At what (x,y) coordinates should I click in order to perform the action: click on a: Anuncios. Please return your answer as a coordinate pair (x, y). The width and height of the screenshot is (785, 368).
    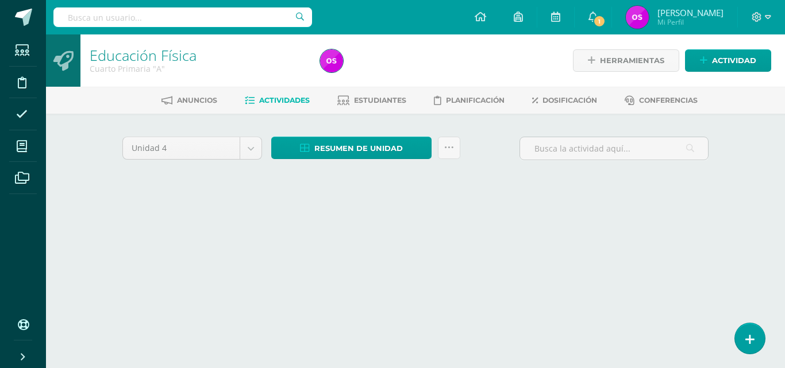
    Looking at the image, I should click on (189, 101).